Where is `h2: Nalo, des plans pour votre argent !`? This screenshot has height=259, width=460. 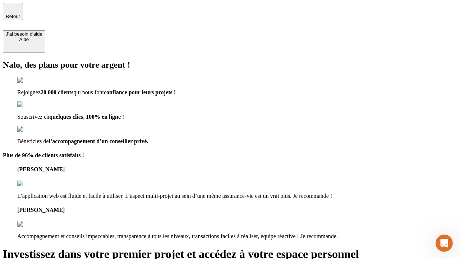
h2: Nalo, des plans pour votre argent ! is located at coordinates (230, 65).